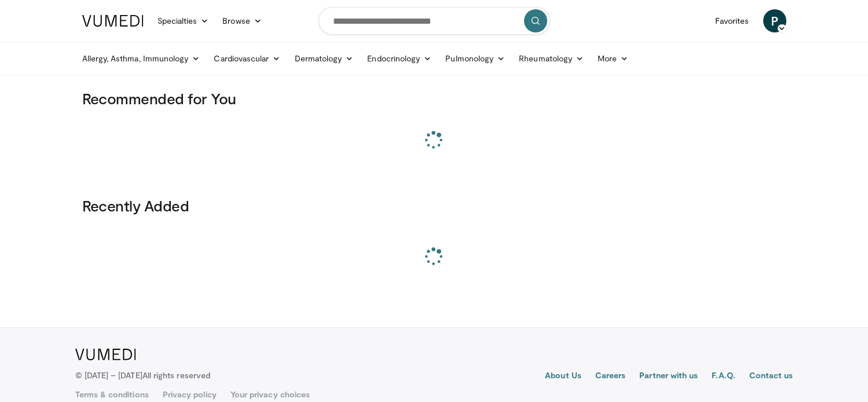 The width and height of the screenshot is (868, 402). What do you see at coordinates (183, 21) in the screenshot?
I see `a: Specialties` at bounding box center [183, 21].